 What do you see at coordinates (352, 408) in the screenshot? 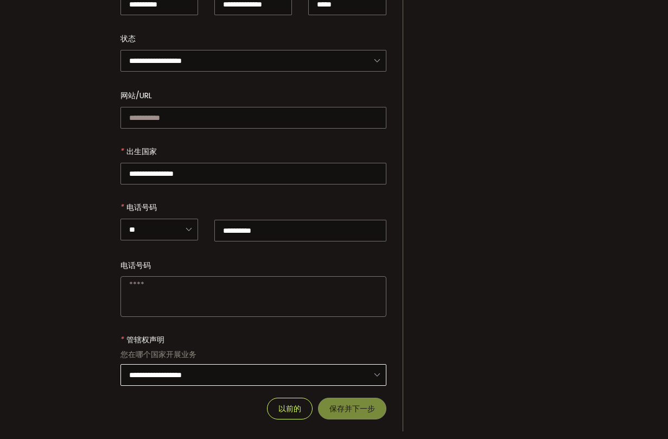
I see `button: 保存并下一步` at bounding box center [352, 408].